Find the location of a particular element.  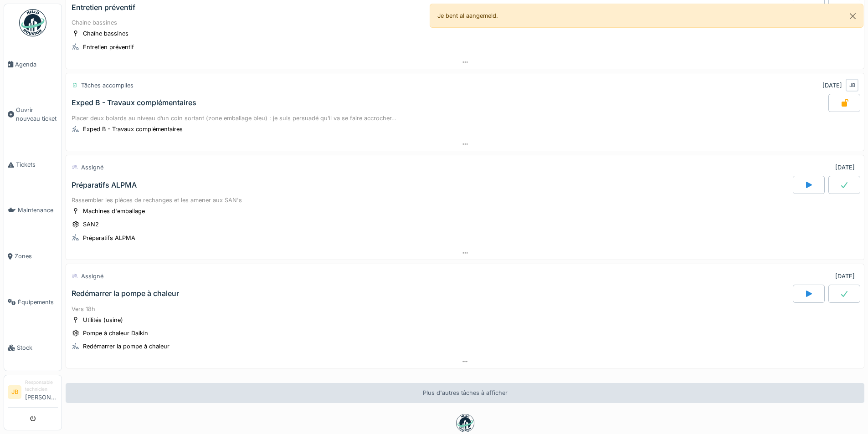

span: Maintenance is located at coordinates (38, 210).